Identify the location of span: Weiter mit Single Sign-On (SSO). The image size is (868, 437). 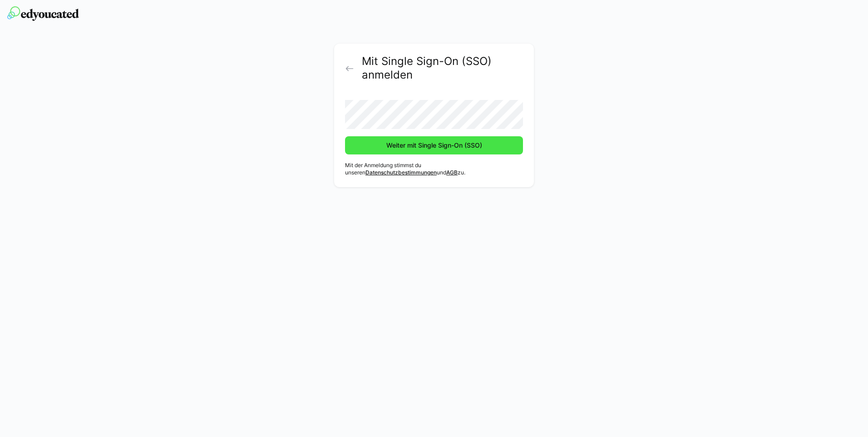
(434, 145).